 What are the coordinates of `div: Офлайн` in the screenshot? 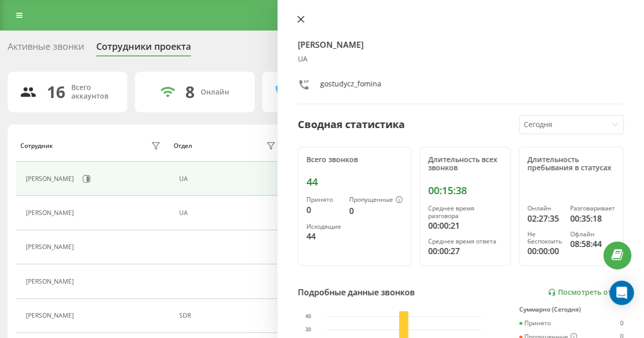 It's located at (592, 235).